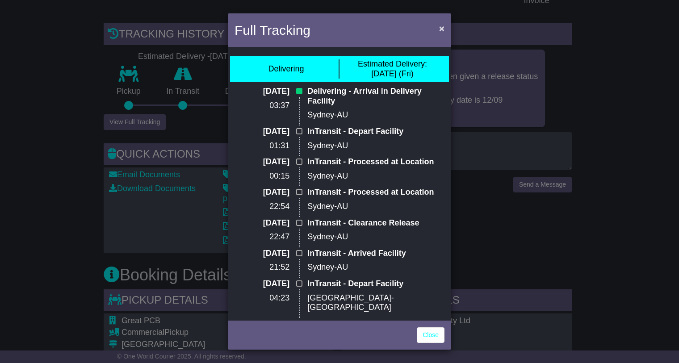 The width and height of the screenshot is (679, 363). I want to click on p: 22:47, so click(262, 237).